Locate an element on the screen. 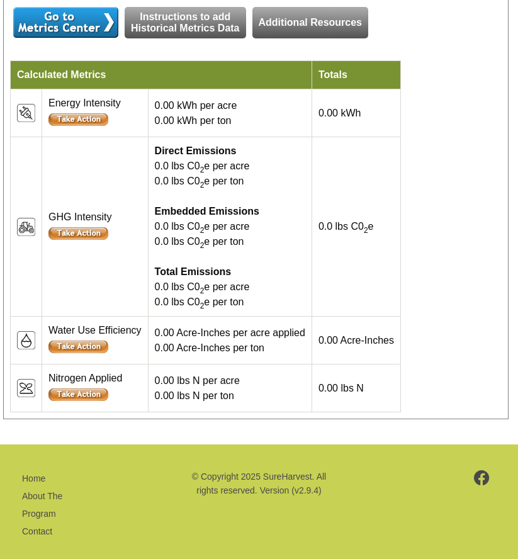 Image resolution: width=518 pixels, height=559 pixels. span: 0.0 lbs C0 e per acre 0.0 lbs C0 e per ton 0.0 lbs C0 e per acre 0.0 lbs C0 e per ton 0.0 lbs C0 ... is located at coordinates (207, 226).